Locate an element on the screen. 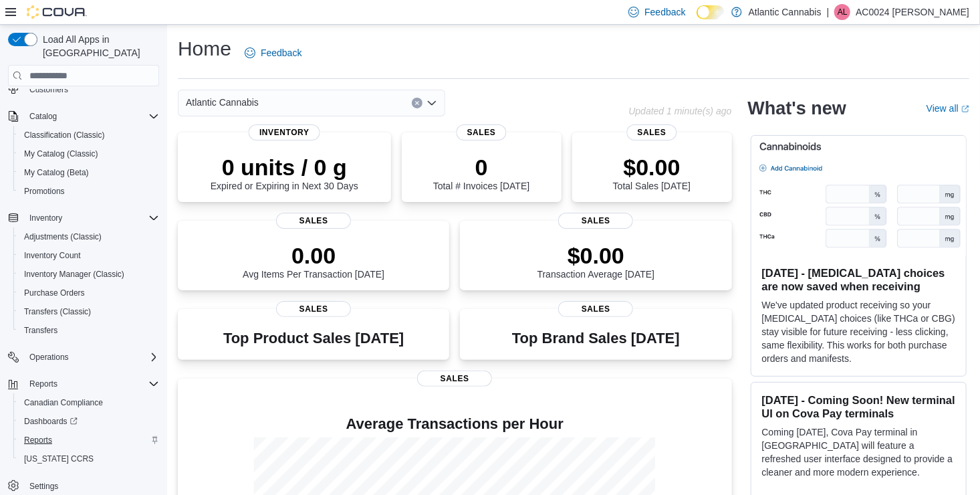 This screenshot has height=495, width=980. button: Inventory Manager (Classic) is located at coordinates (89, 274).